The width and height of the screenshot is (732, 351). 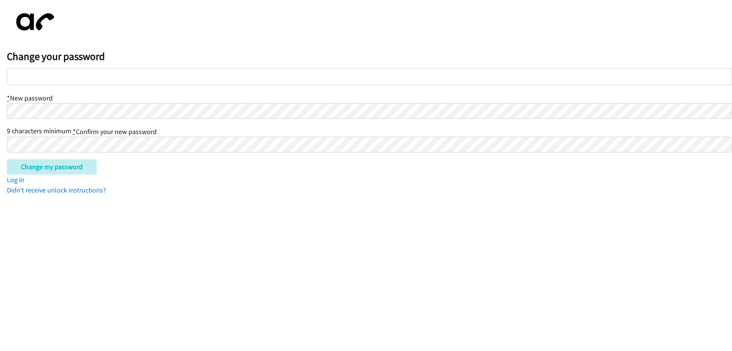 What do you see at coordinates (30, 98) in the screenshot?
I see `label: New password` at bounding box center [30, 98].